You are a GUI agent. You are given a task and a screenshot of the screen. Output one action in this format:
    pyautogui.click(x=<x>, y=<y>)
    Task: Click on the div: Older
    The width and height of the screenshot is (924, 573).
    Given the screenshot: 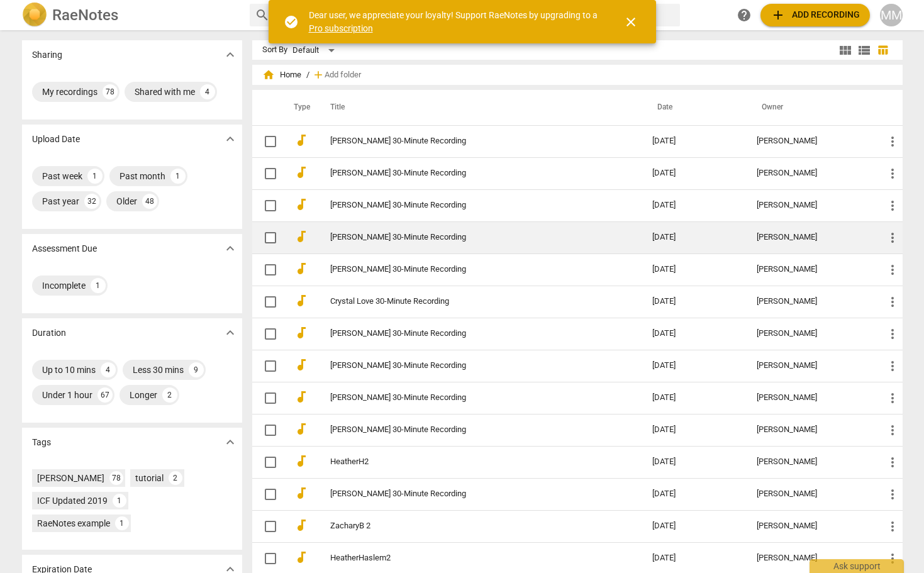 What is the action you would take?
    pyautogui.click(x=127, y=201)
    